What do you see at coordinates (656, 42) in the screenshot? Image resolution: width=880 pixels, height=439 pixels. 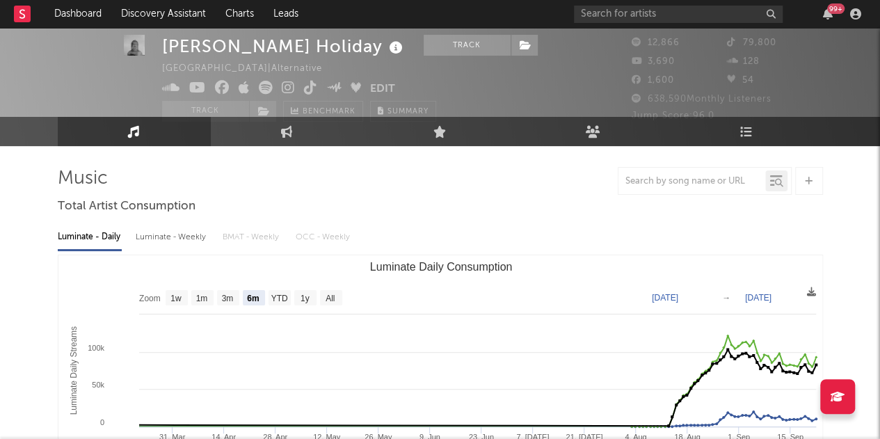 I see `span: 12,866` at bounding box center [656, 42].